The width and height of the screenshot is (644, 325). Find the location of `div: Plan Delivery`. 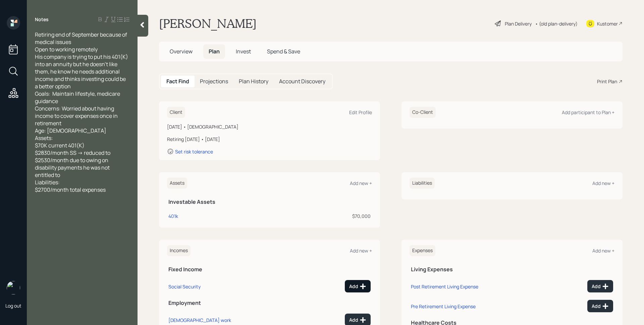

div: Plan Delivery is located at coordinates (519, 23).